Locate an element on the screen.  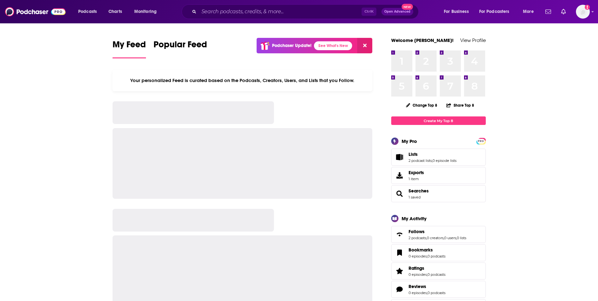
a: See What's New is located at coordinates (333, 46).